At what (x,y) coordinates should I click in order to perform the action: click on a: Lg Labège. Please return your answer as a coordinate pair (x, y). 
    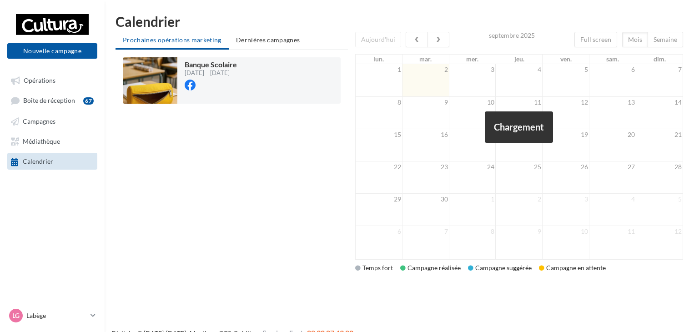
    Looking at the image, I should click on (52, 315).